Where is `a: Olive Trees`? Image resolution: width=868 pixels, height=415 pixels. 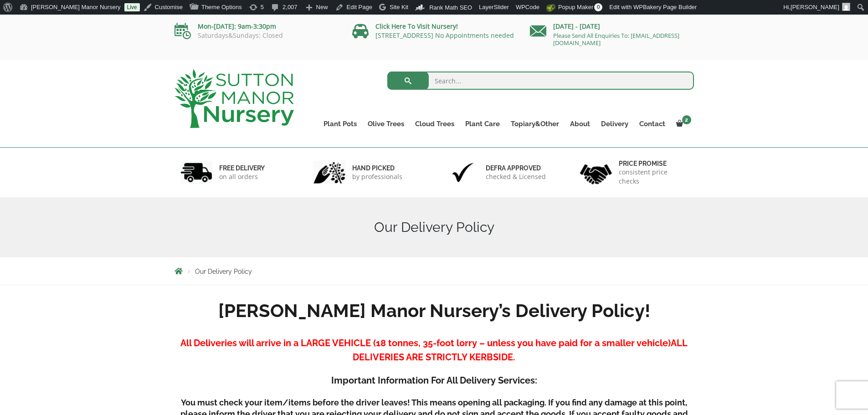
a: Olive Trees is located at coordinates (386, 124).